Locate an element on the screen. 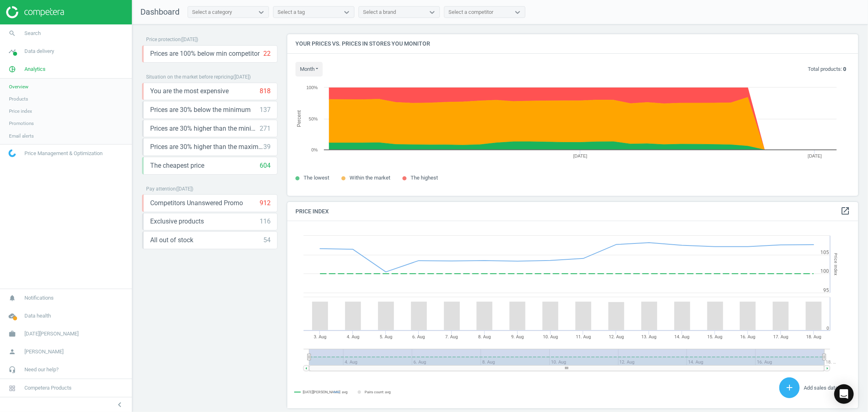  b: 0 is located at coordinates (844, 69).